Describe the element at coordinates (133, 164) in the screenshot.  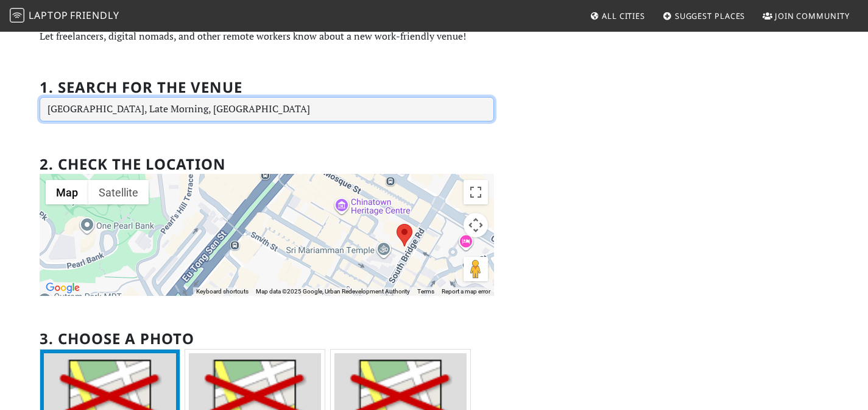
I see `h2: 2. Check the location` at that location.